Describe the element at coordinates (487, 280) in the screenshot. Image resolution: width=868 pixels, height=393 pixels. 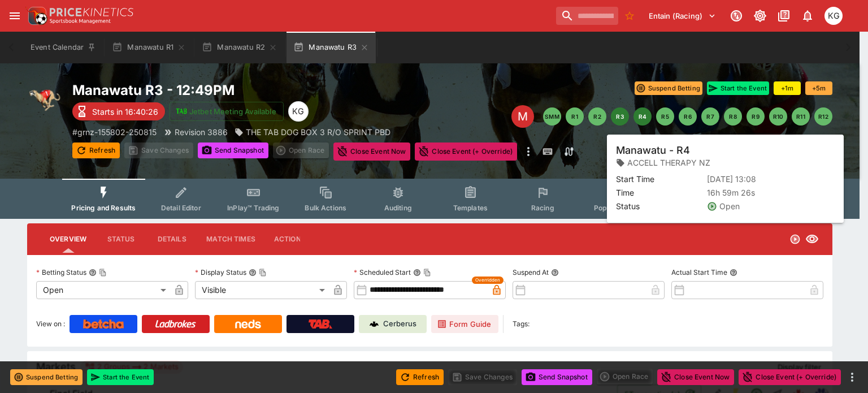
I see `span: Overridden` at that location.